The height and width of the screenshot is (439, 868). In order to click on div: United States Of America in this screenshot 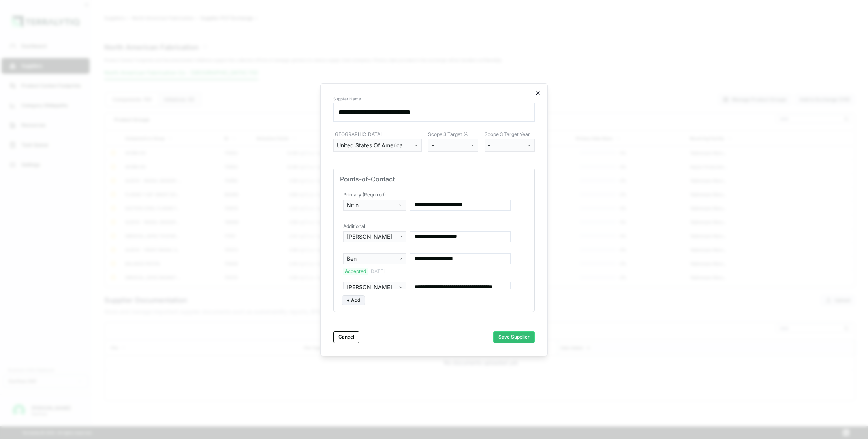, I will do `click(375, 145)`.